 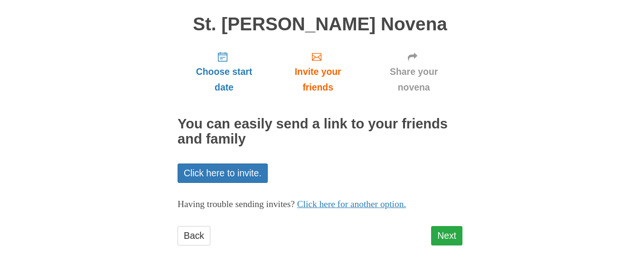 I want to click on span: Share your novena, so click(x=413, y=80).